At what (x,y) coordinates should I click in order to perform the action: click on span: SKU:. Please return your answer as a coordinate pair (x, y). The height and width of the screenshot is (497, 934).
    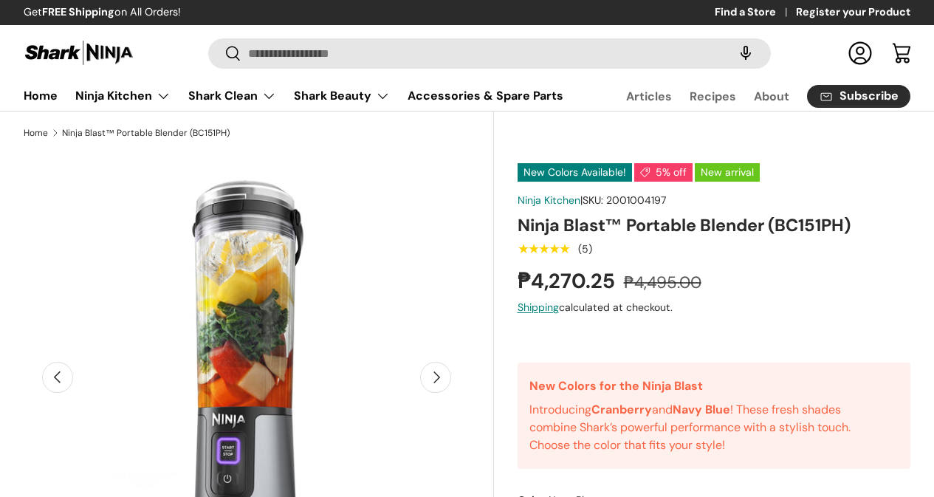
    Looking at the image, I should click on (593, 200).